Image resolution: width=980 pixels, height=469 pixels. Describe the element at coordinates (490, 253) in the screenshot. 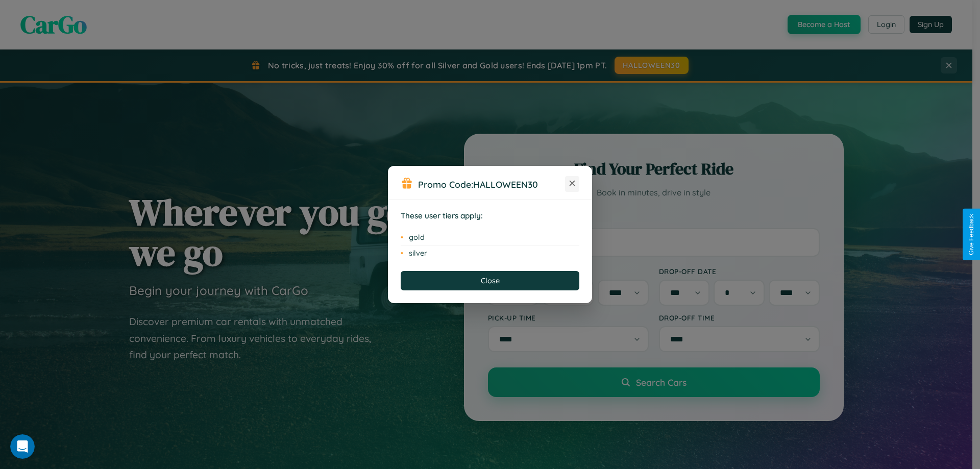

I see `li: silver` at that location.